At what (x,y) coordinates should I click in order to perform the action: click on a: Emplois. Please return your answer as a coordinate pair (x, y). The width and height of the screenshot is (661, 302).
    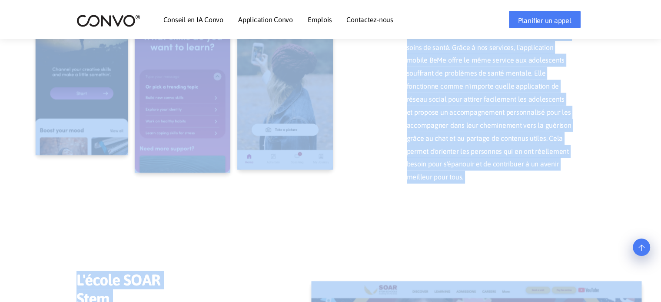
    Looking at the image, I should click on (319, 20).